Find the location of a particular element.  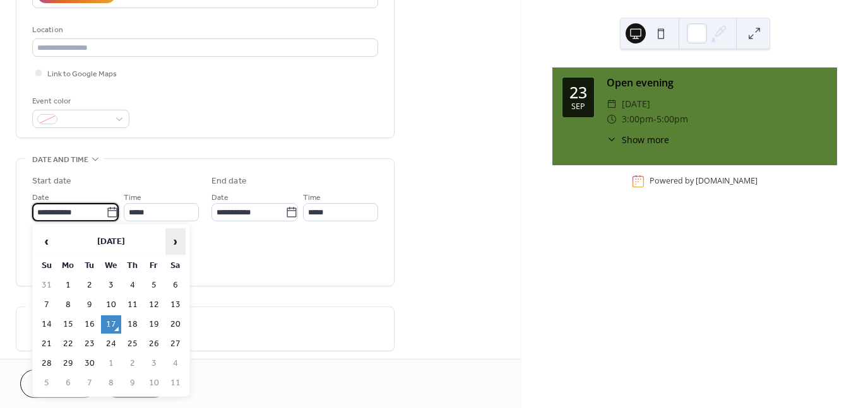

td: 17 is located at coordinates (111, 324).